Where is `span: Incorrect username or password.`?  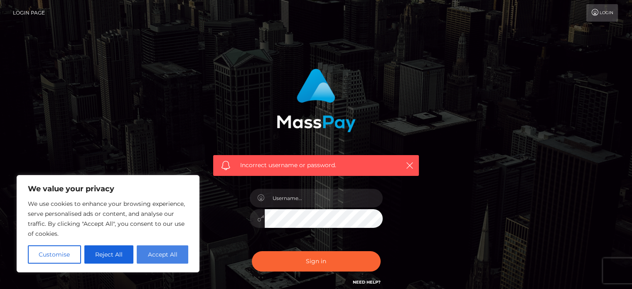
span: Incorrect username or password. is located at coordinates (316, 165).